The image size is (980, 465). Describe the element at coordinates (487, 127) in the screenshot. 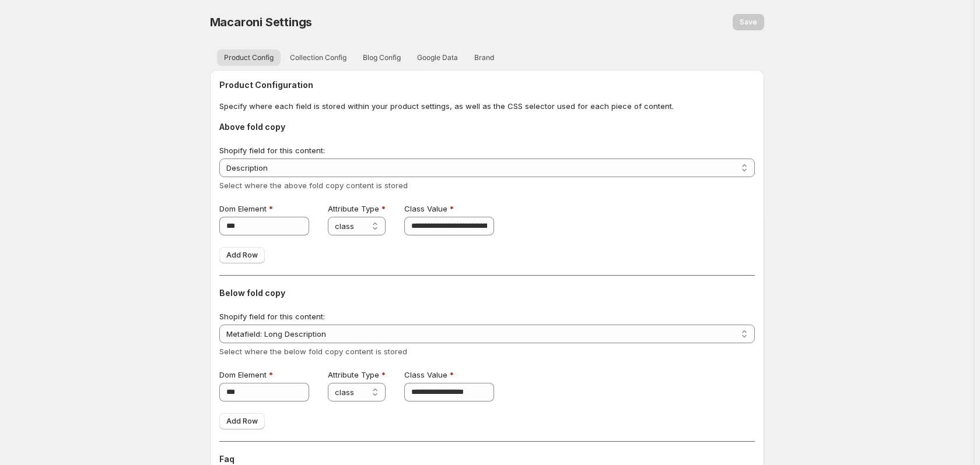

I see `h3: Above fold copy` at that location.